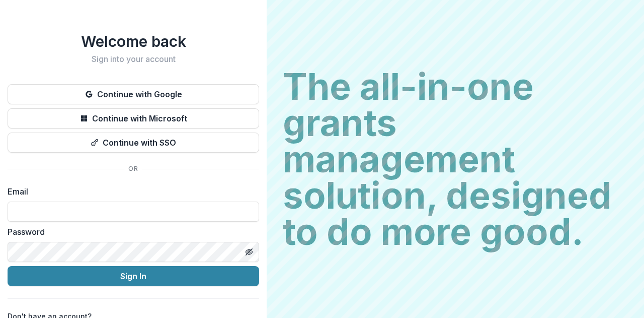 This screenshot has width=644, height=318. What do you see at coordinates (249, 252) in the screenshot?
I see `button: Toggle password visibility` at bounding box center [249, 252].